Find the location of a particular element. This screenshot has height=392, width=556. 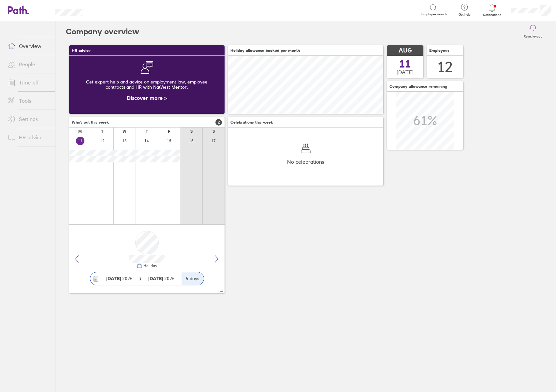

a: Discover more > is located at coordinates (147, 98).